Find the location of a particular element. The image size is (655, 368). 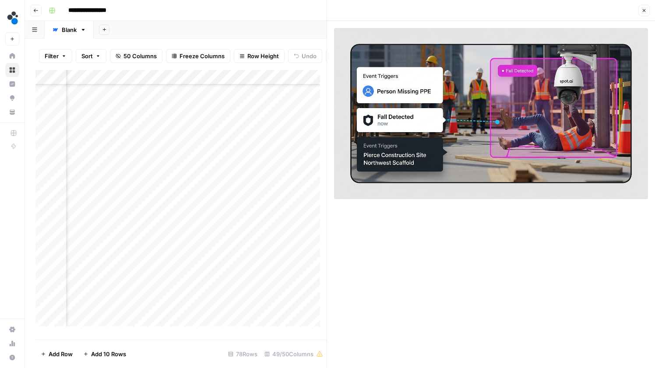

button: Sort is located at coordinates (91, 56).